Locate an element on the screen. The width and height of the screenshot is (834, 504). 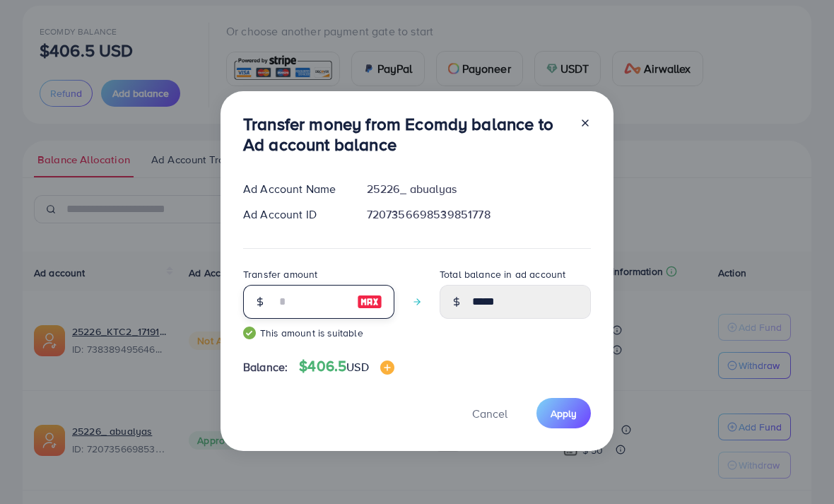
button: Apply is located at coordinates (564, 413).